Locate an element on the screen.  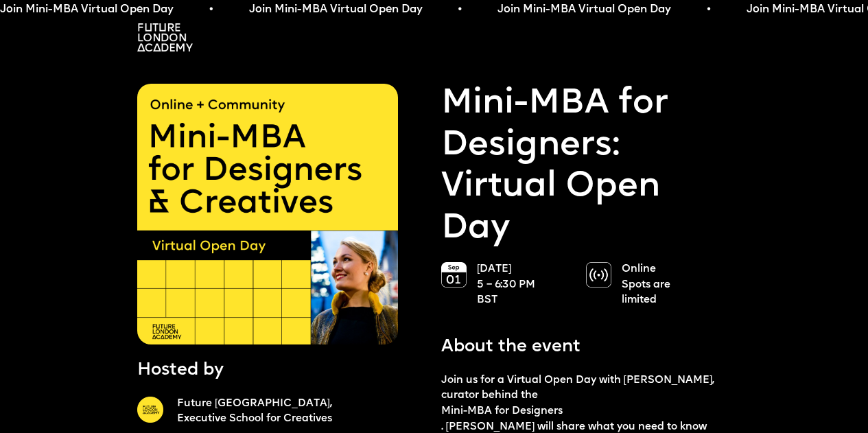
a: Mini-MBA for Designers is located at coordinates (586, 412).